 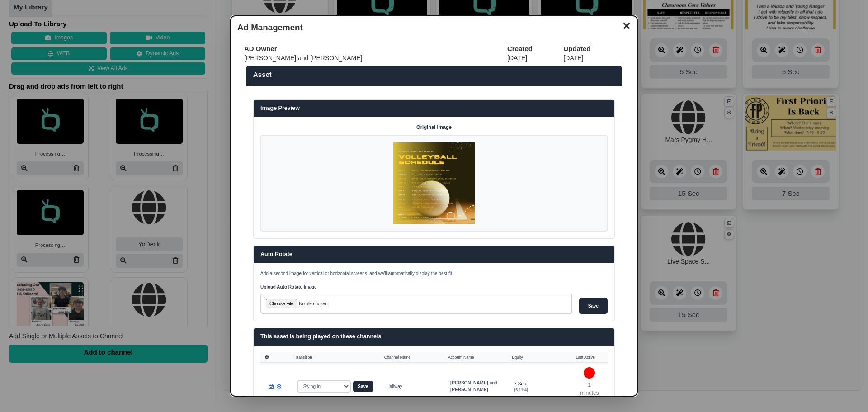 I want to click on div: (5.11%), so click(x=539, y=390).